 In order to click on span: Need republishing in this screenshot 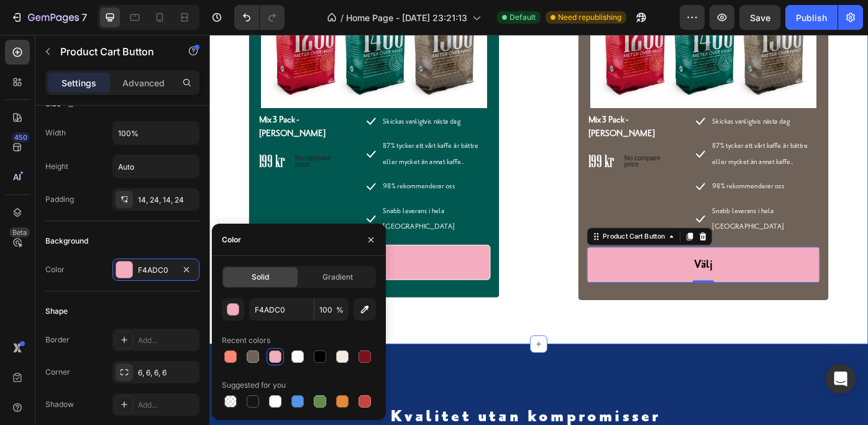, I will do `click(590, 18)`.